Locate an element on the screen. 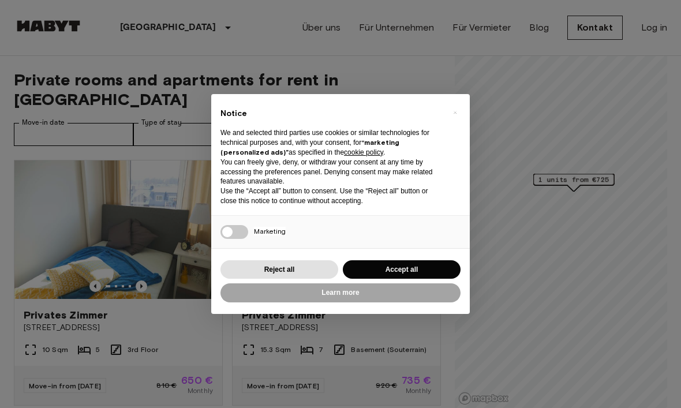 This screenshot has height=408, width=681. p: We and selected third parties use cookies or similar technologies for technical purposes and, wit... is located at coordinates (331, 143).